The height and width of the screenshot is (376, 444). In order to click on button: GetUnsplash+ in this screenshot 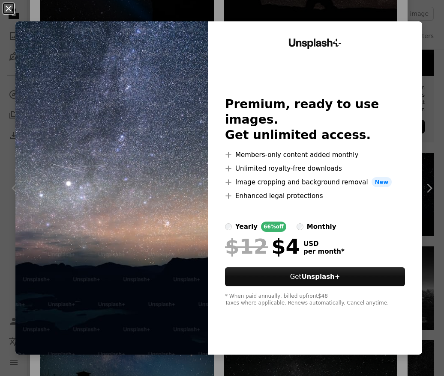, I will do `click(315, 277)`.